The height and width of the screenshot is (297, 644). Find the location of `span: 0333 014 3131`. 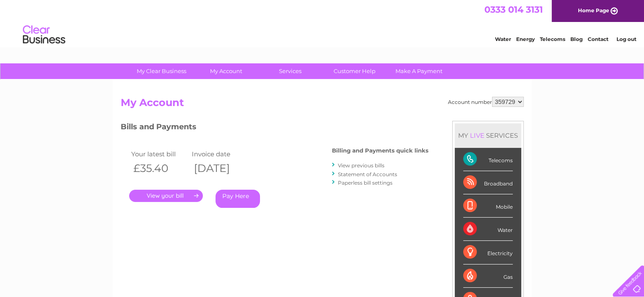

span: 0333 014 3131 is located at coordinates (513, 9).